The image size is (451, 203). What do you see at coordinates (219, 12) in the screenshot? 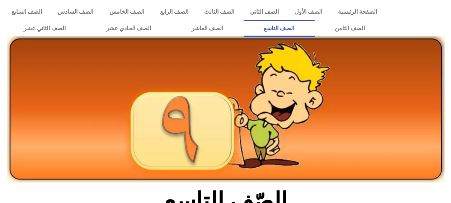
I see `a: الصف الثالث` at bounding box center [219, 12].